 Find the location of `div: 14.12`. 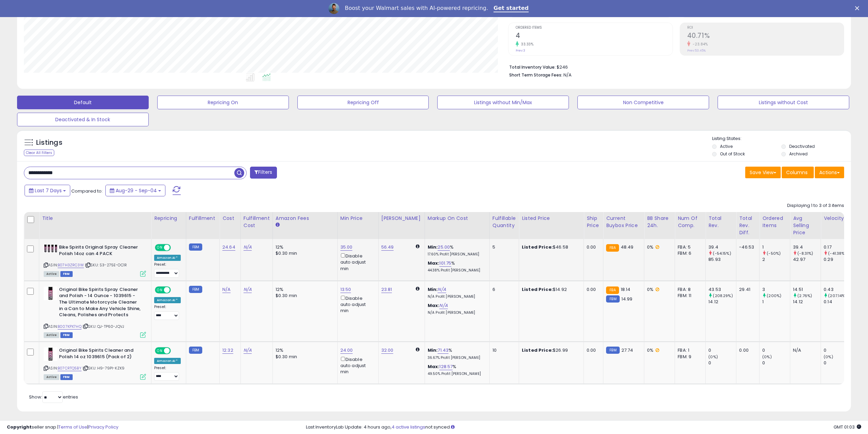

div: 14.12 is located at coordinates (722, 301).